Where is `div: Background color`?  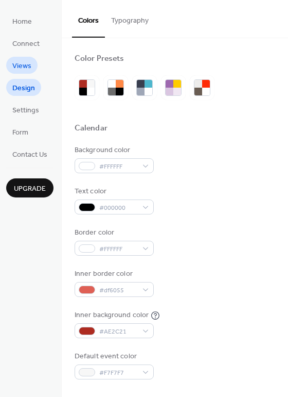
div: Background color is located at coordinates (113, 150).